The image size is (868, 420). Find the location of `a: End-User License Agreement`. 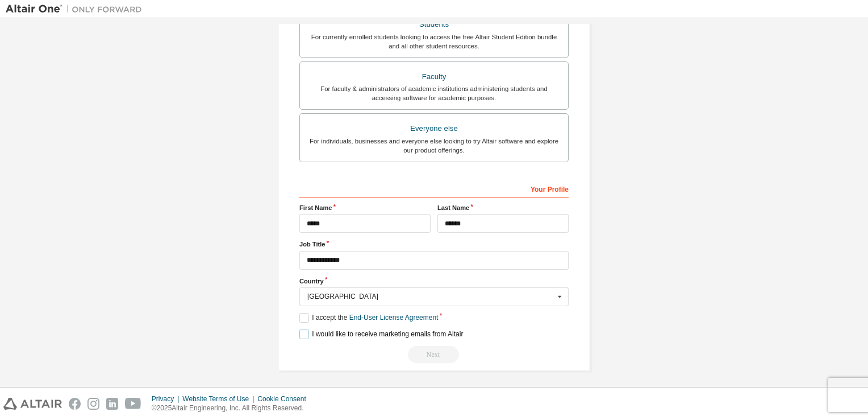

a: End-User License Agreement is located at coordinates (394, 317).